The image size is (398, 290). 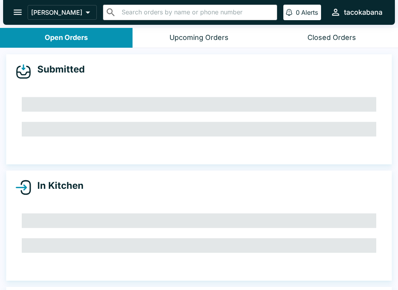 I want to click on p: Alerts, so click(x=309, y=12).